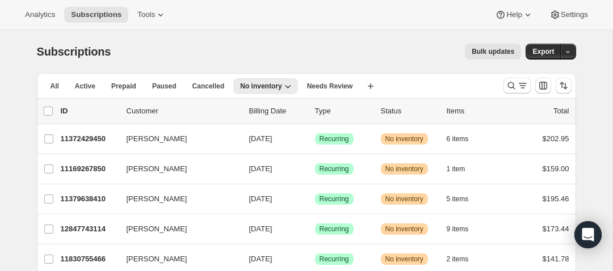 Image resolution: width=613 pixels, height=271 pixels. Describe the element at coordinates (89, 139) in the screenshot. I see `p: 11372429450` at that location.